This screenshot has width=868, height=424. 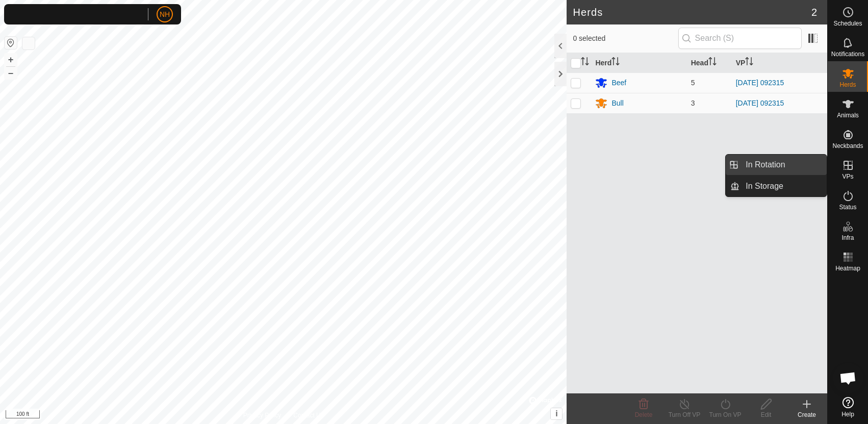 I want to click on a: Contact Us, so click(x=308, y=415).